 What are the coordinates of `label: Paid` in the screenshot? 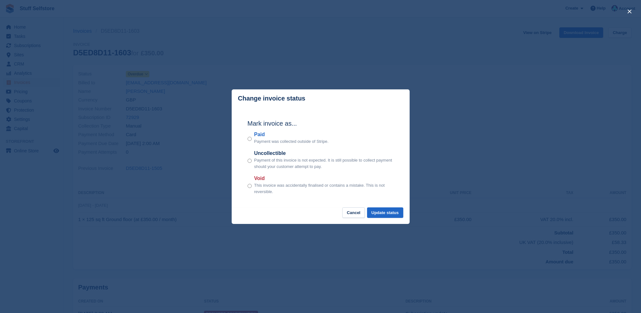 It's located at (291, 134).